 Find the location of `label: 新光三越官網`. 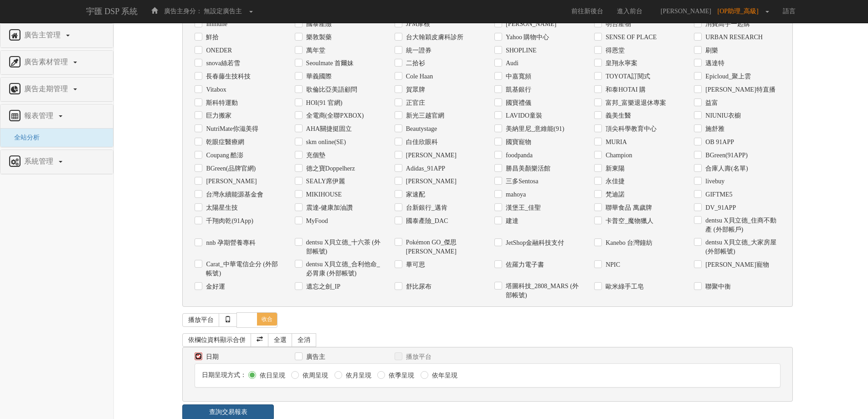

label: 新光三越官網 is located at coordinates (424, 115).